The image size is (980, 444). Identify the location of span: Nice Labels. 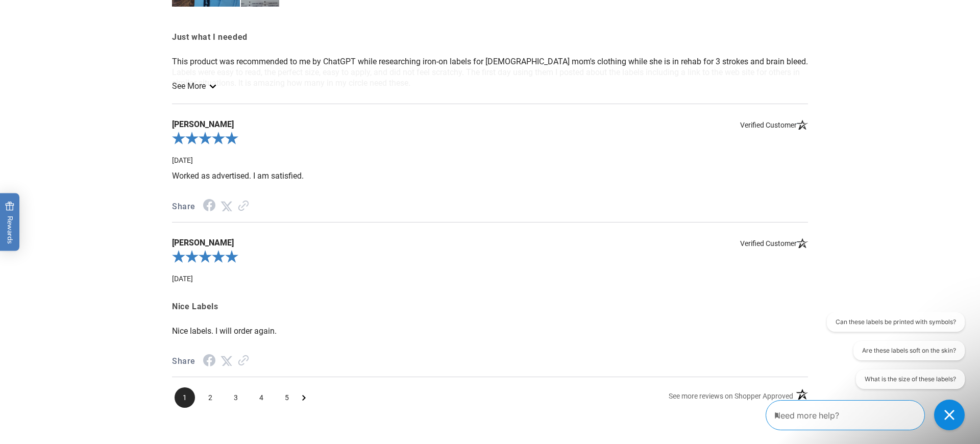
(490, 307).